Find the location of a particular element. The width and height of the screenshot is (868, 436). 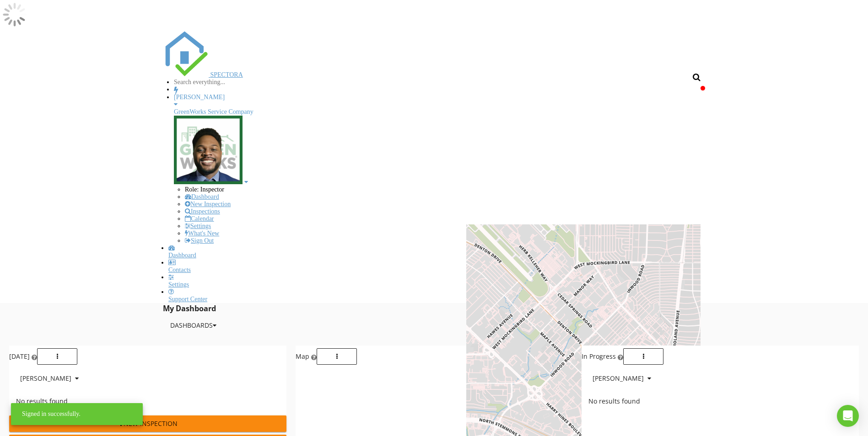

img: The Best Home Inspection Software - Spectora is located at coordinates (186, 54).